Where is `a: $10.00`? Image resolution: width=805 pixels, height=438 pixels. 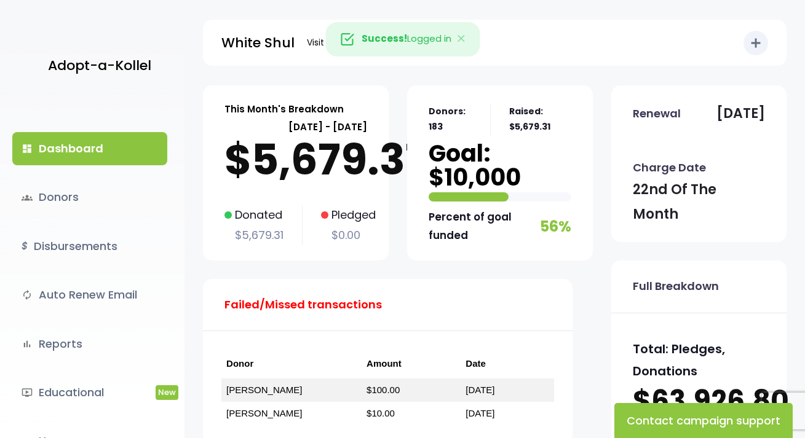
a: $10.00 is located at coordinates (380, 413).